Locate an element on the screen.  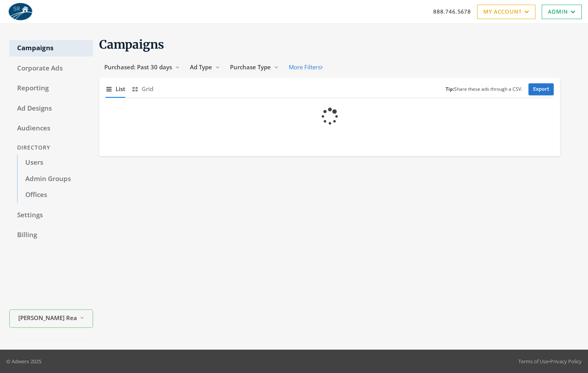
span: Campaigns is located at coordinates (131, 44).